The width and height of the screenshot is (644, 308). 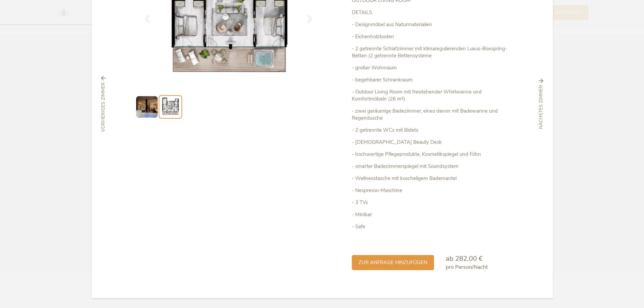 I want to click on p: - hochwertige Pflegeprodukte, Kosmetikspiegel und Föhn, so click(x=430, y=154).